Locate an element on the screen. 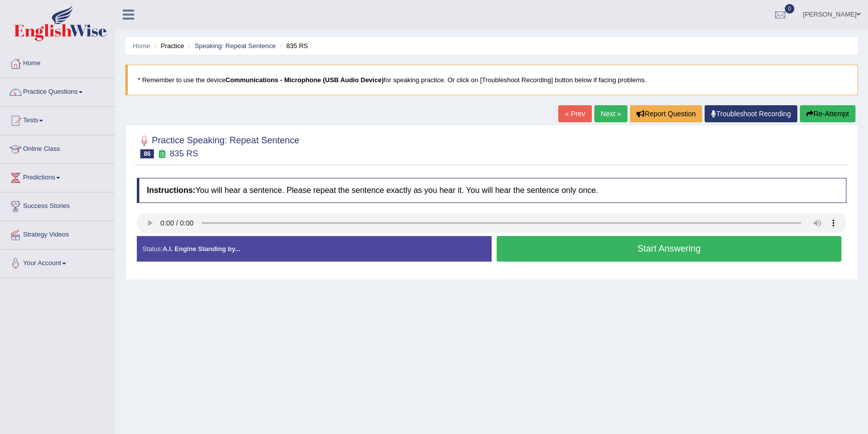 The width and height of the screenshot is (868, 434). b: Communications - Microphone (USB Audio Device) is located at coordinates (305, 80).